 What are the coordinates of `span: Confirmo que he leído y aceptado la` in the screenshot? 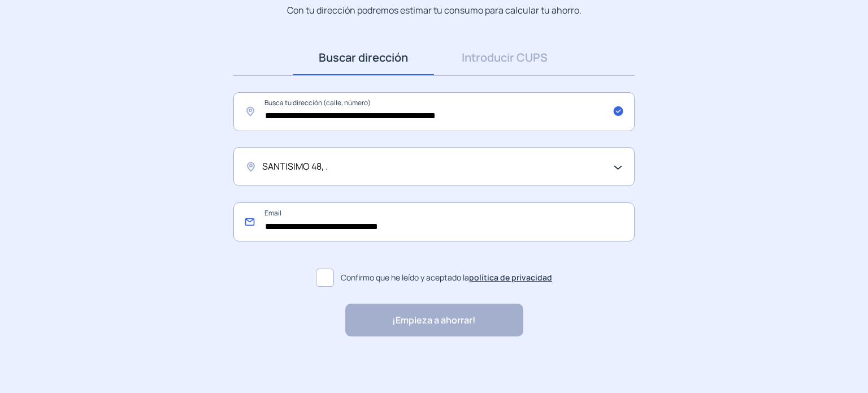 It's located at (446, 277).